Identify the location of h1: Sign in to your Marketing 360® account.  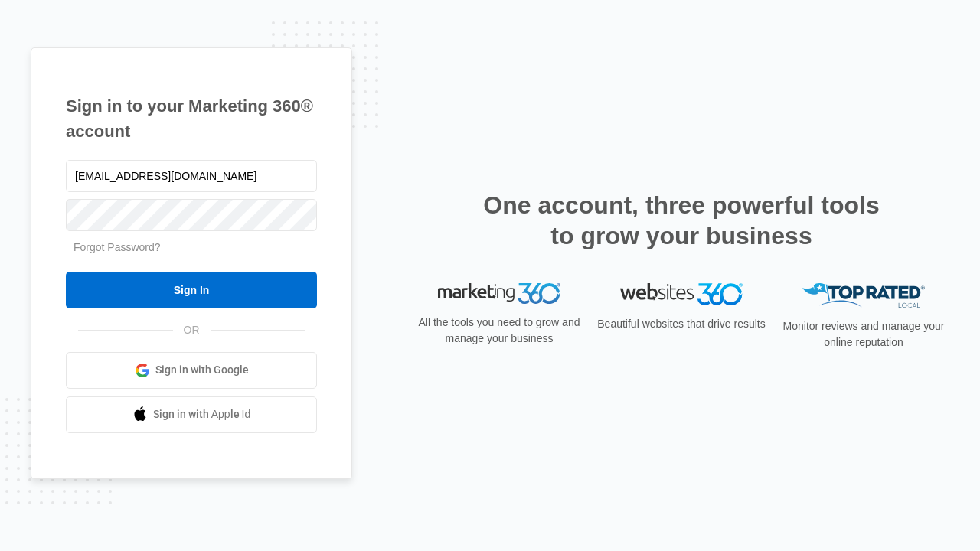
(192, 119).